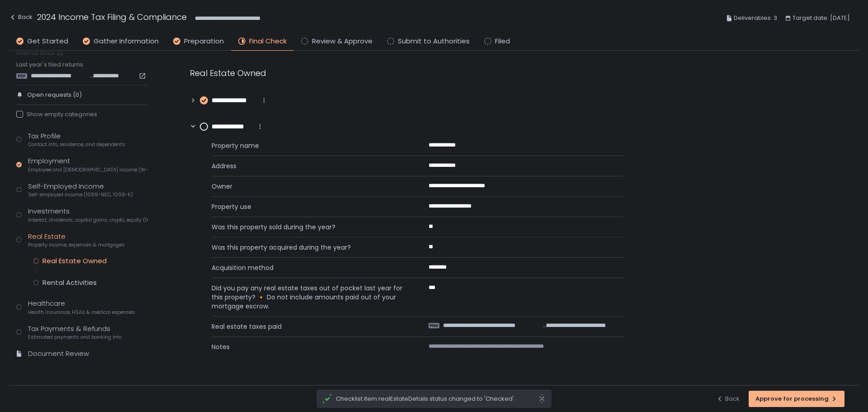  I want to click on span: Real estate taxes paid, so click(309, 327).